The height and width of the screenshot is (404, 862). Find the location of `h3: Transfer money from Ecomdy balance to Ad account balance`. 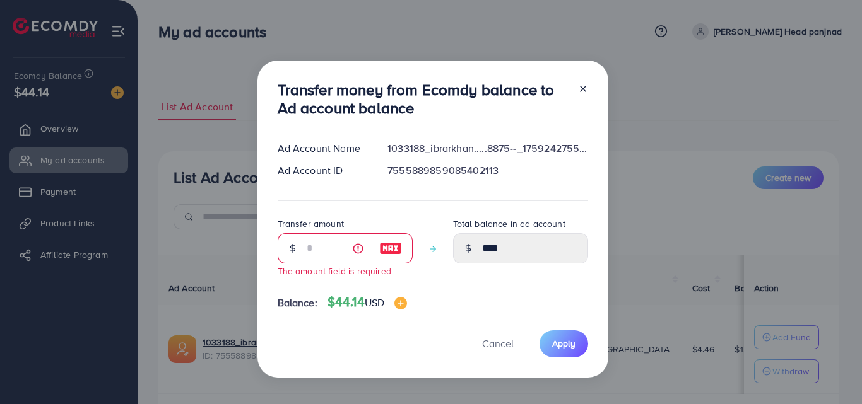

h3: Transfer money from Ecomdy balance to Ad account balance is located at coordinates (423, 99).